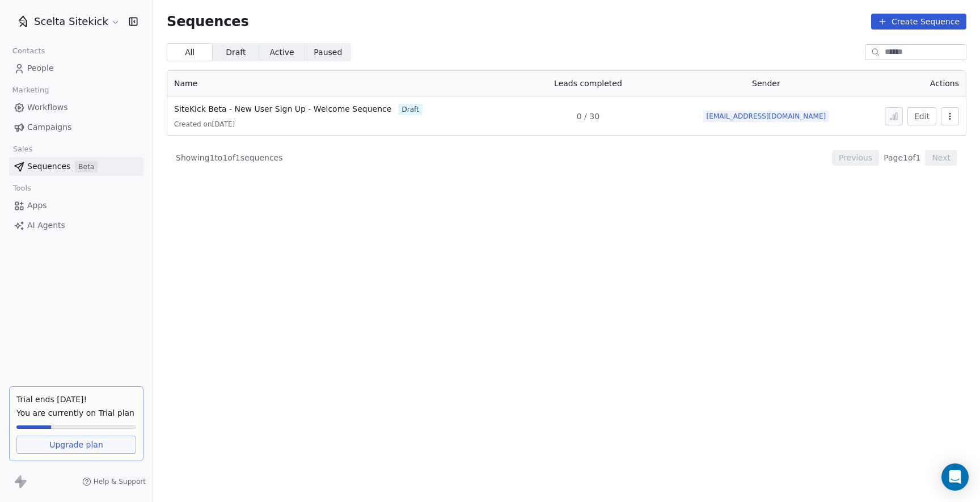 The height and width of the screenshot is (502, 980). Describe the element at coordinates (956, 477) in the screenshot. I see `div: Open Intercom Messenger` at that location.